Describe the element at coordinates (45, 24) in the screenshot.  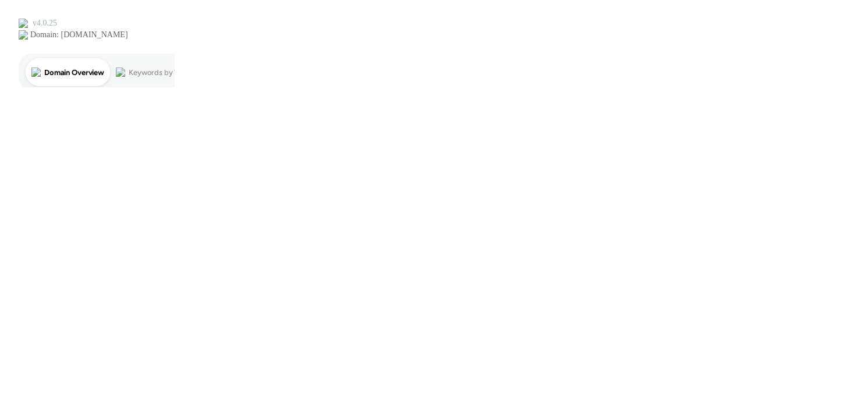
I see `div: v 4.0.25` at that location.